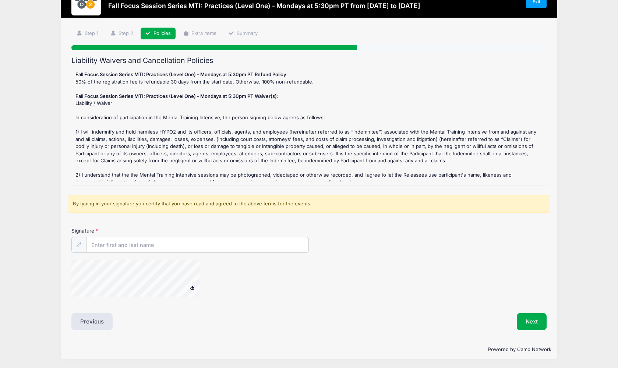  Describe the element at coordinates (92, 322) in the screenshot. I see `button: Previous` at that location.